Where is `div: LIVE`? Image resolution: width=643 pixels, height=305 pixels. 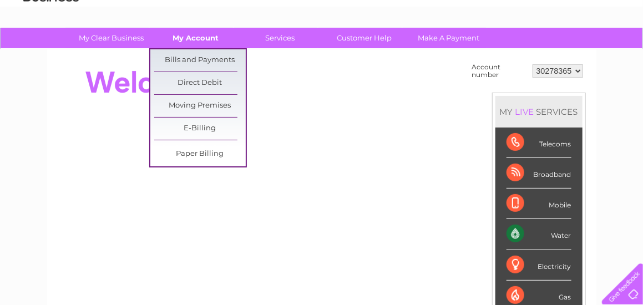
div: LIVE is located at coordinates (525, 111).